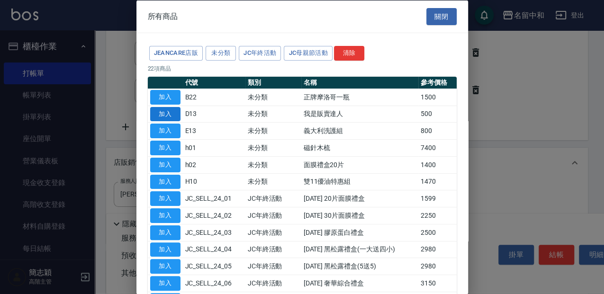 The height and width of the screenshot is (294, 604). What do you see at coordinates (214, 165) in the screenshot?
I see `td: h02` at bounding box center [214, 165].